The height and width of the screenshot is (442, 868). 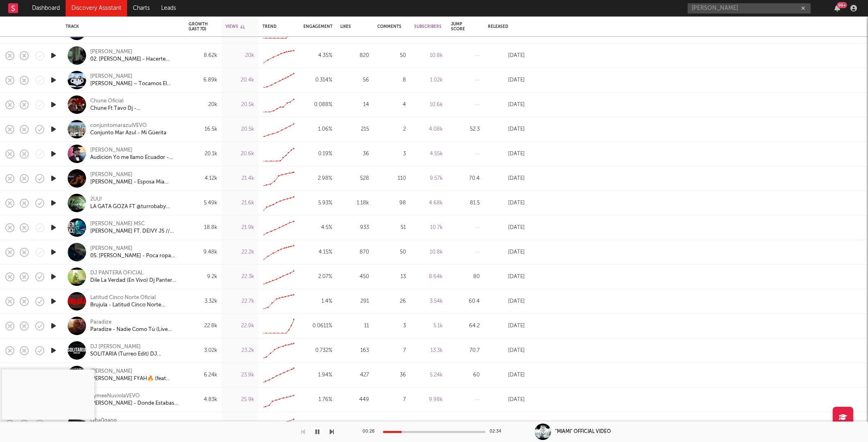 I want to click on div: DJ PANTERA OFICIAL, so click(x=117, y=273).